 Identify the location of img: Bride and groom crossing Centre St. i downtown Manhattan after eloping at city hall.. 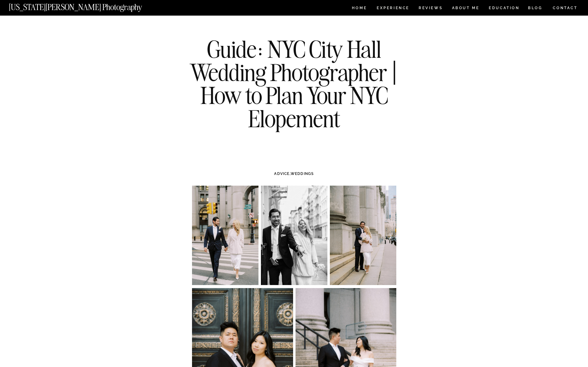
(225, 236).